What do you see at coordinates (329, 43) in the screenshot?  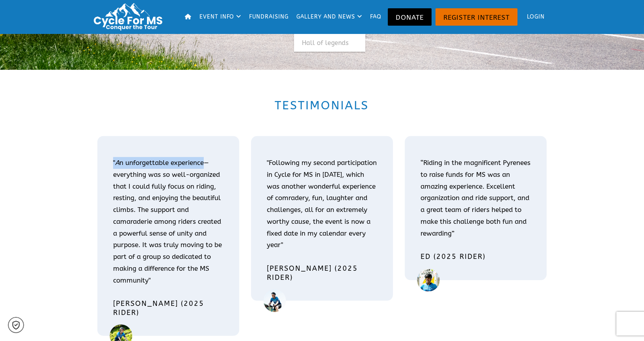 I see `a: Hall of legends` at bounding box center [329, 43].